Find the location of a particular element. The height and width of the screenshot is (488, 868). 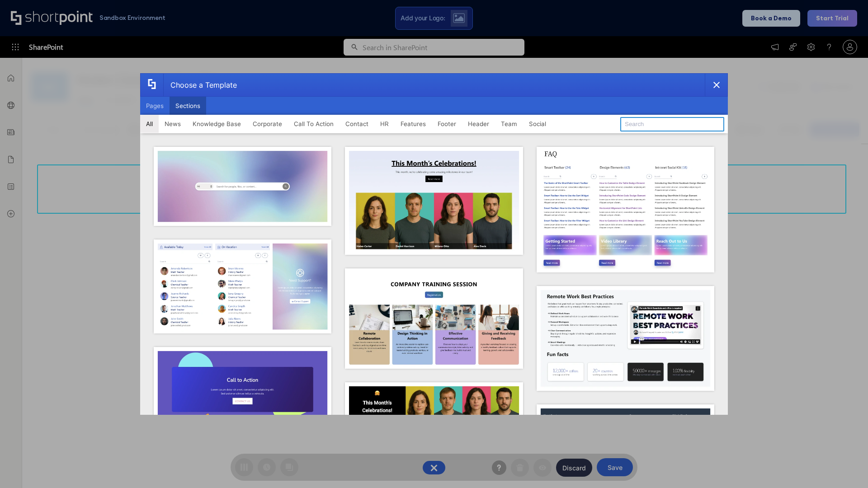

button: Pages is located at coordinates (155, 106).